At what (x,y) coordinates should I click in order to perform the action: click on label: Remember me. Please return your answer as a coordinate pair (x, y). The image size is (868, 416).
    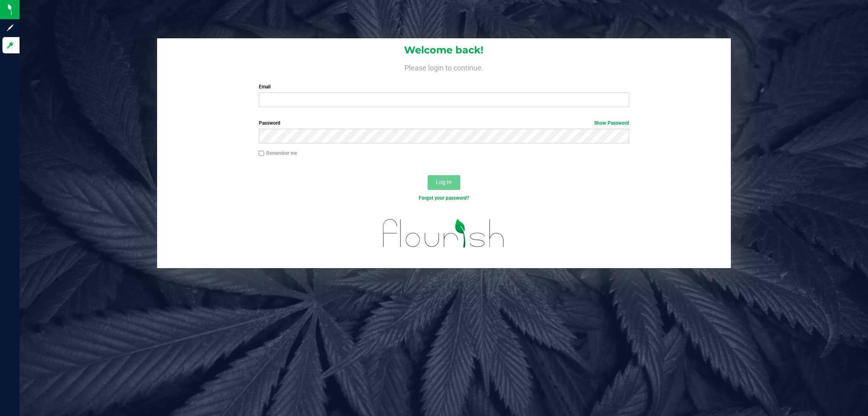
    Looking at the image, I should click on (278, 153).